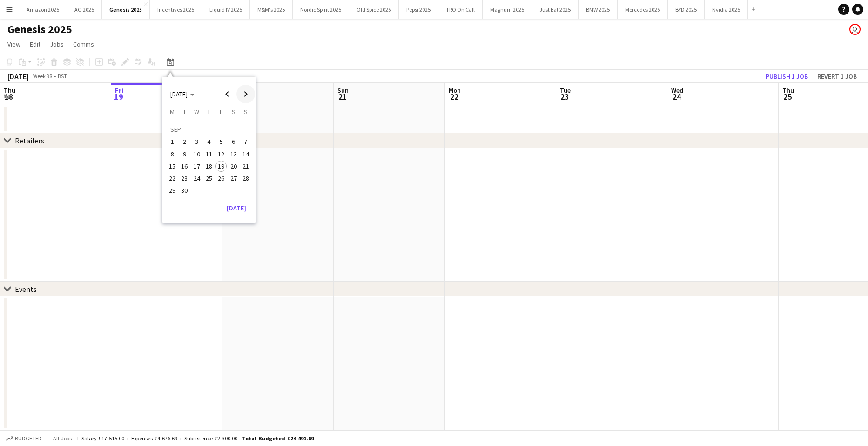  I want to click on span: M, so click(172, 112).